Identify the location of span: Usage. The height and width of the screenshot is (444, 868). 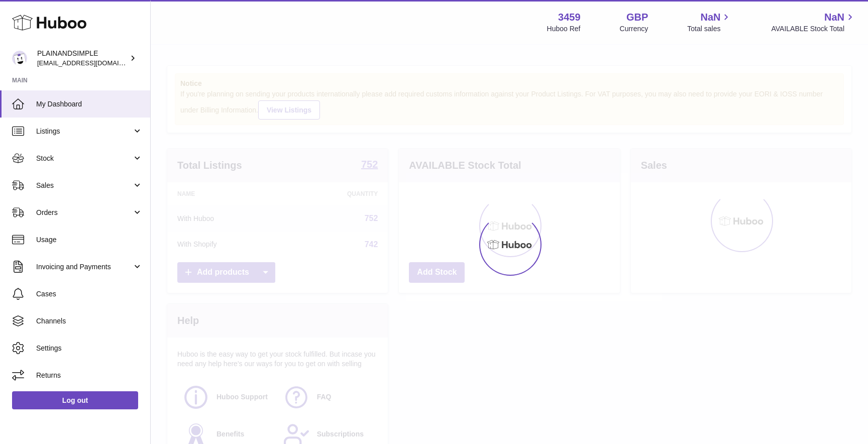
(89, 239).